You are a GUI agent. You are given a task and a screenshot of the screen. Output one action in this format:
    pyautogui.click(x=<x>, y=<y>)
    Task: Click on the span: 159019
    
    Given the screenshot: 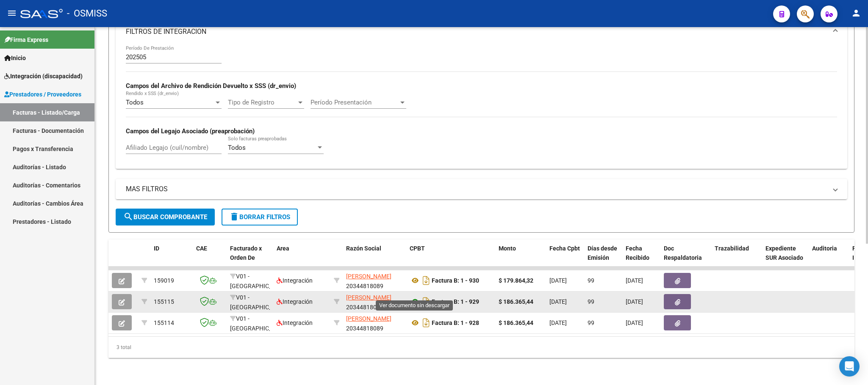 What is the action you would take?
    pyautogui.click(x=164, y=280)
    